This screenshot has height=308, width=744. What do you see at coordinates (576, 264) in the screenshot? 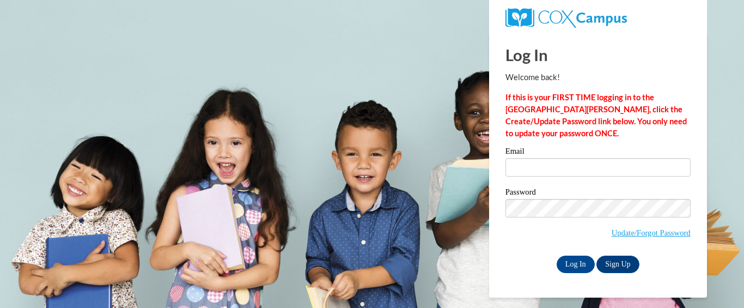
I see `input: Log In` at bounding box center [576, 264].